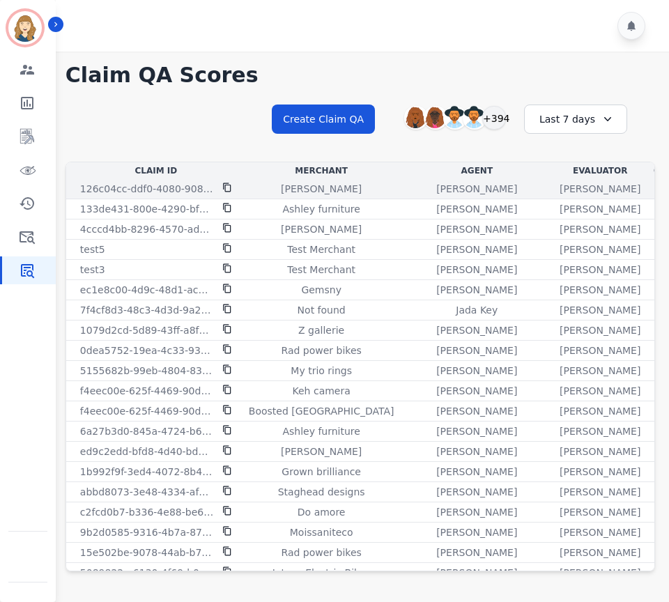 Image resolution: width=669 pixels, height=602 pixels. Describe the element at coordinates (360, 75) in the screenshot. I see `h1: Claim QA Scores` at that location.